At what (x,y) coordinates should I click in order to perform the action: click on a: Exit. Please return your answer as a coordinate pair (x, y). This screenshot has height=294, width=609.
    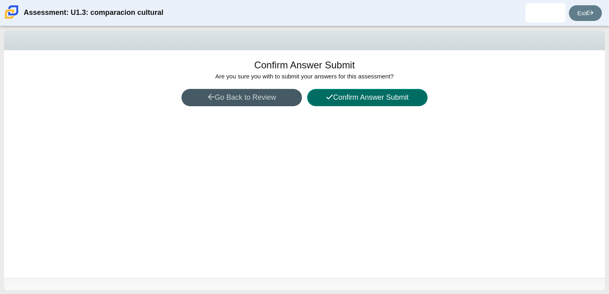
    Looking at the image, I should click on (586, 13).